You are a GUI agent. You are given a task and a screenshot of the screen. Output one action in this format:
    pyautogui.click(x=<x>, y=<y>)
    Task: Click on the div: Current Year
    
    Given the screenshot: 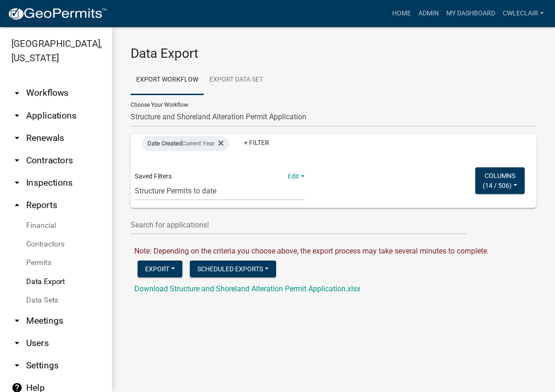 What is the action you would take?
    pyautogui.click(x=185, y=143)
    